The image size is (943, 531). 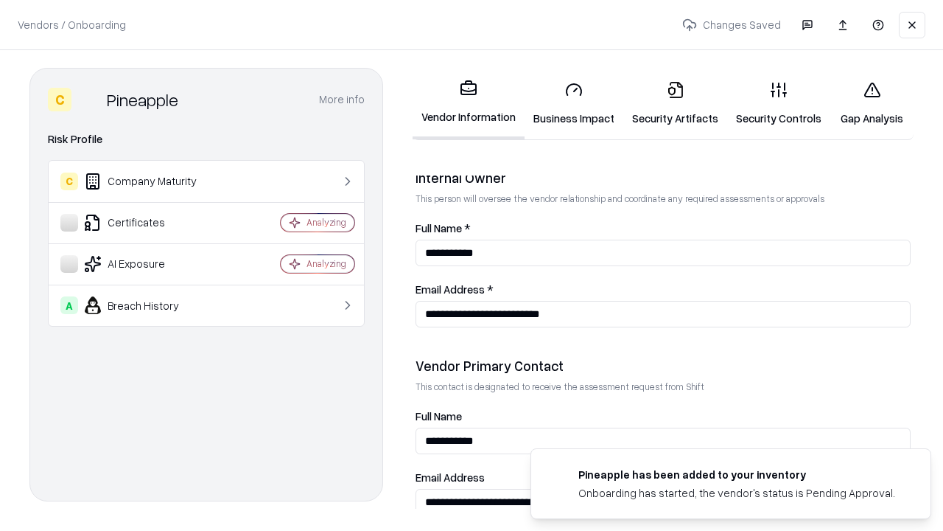 I want to click on img: Pineapple, so click(x=89, y=99).